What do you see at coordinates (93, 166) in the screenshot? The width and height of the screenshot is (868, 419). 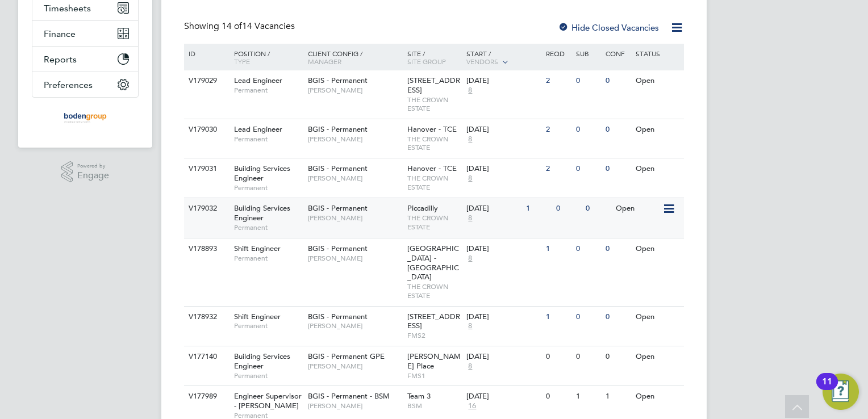 I see `span: Powered by` at bounding box center [93, 166].